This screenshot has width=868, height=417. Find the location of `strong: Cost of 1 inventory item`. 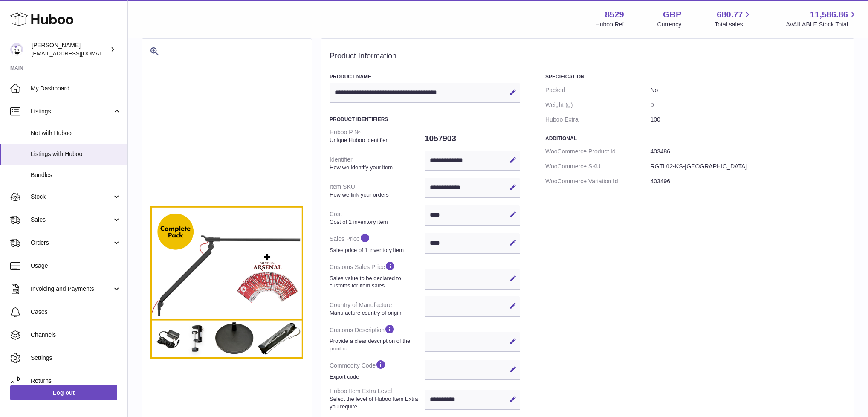

strong: Cost of 1 inventory item is located at coordinates (376, 222).